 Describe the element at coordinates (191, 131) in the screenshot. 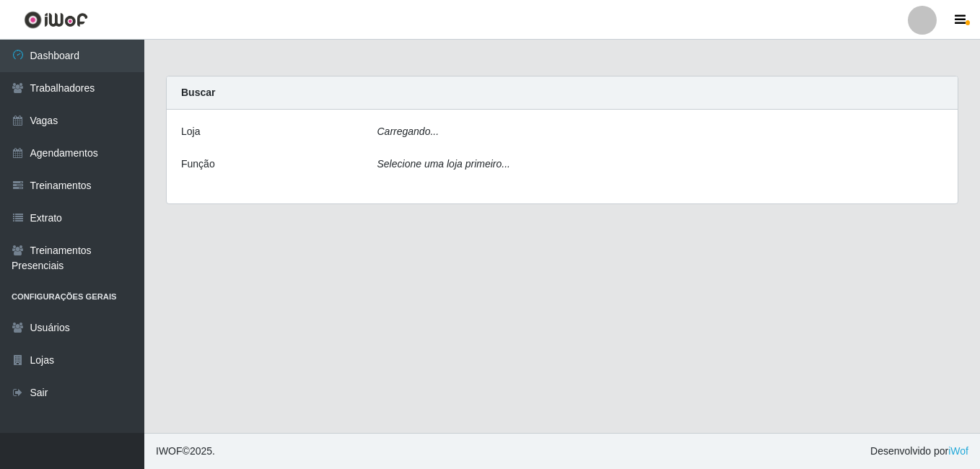

I see `label: Loja` at that location.